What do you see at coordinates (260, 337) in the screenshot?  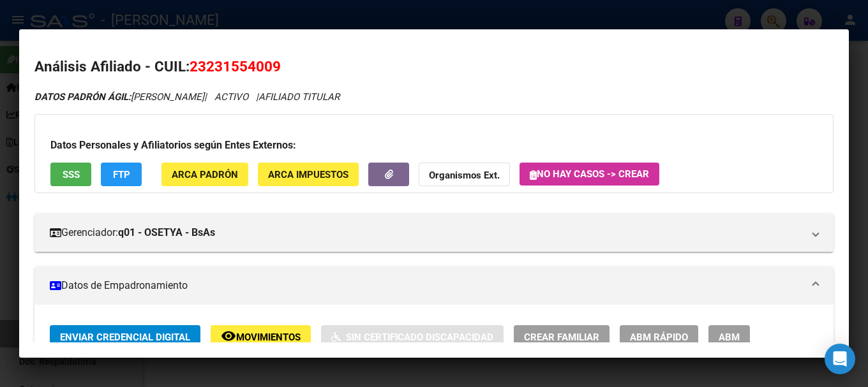 I see `button: Movimientos` at bounding box center [260, 337].